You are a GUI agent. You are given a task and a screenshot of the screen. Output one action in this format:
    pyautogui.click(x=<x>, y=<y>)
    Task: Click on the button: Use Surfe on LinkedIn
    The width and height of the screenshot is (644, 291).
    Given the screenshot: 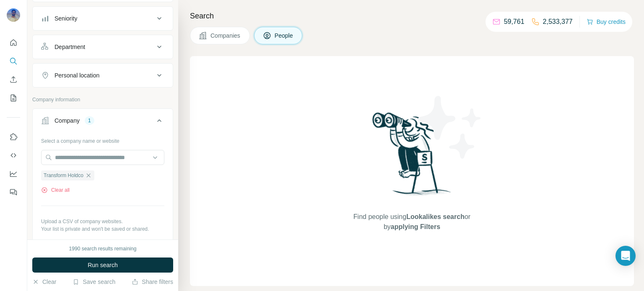 What is the action you would take?
    pyautogui.click(x=14, y=137)
    